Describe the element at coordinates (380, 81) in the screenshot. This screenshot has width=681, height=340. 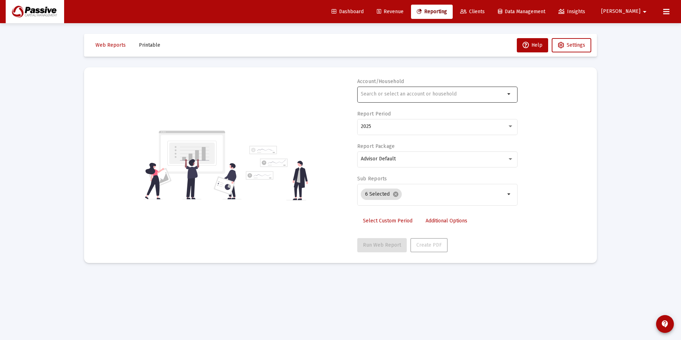
I see `label: Account/Household` at that location.